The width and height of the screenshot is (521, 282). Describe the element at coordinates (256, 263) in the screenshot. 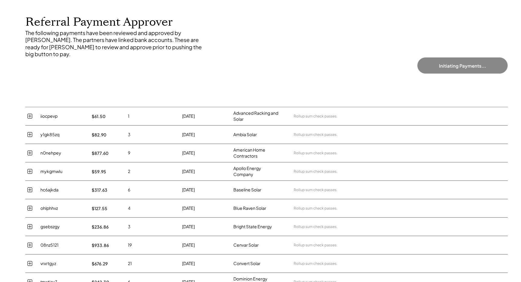

I see `div: Convert Solar` at that location.